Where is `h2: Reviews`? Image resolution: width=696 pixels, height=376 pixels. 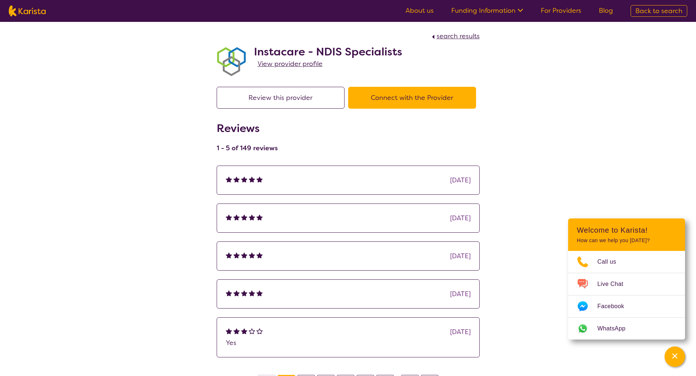
h2: Reviews is located at coordinates (247, 129).